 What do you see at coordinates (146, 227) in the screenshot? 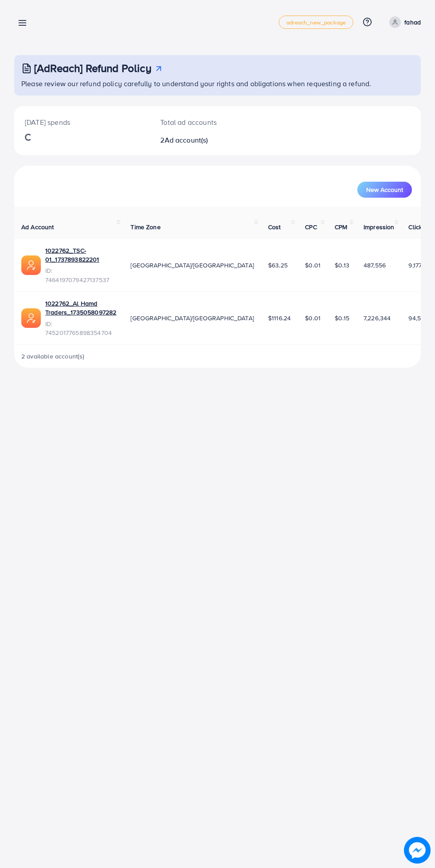
I see `span: Time Zone` at bounding box center [146, 227].